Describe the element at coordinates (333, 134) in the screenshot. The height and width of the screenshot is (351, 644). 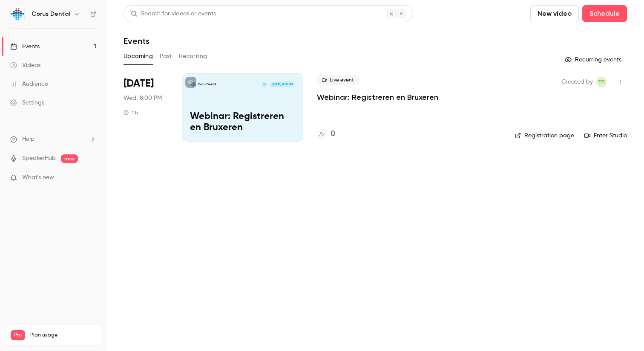
I see `h4: 0` at that location.